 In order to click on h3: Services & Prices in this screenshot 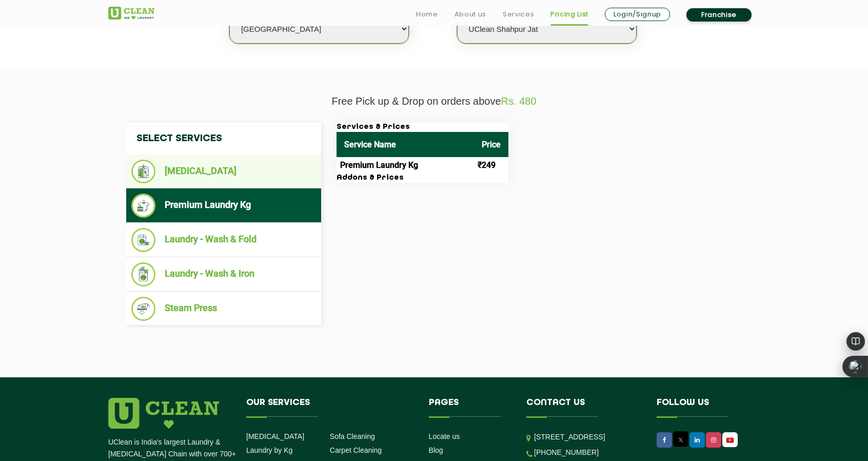, I will do `click(422, 127)`.